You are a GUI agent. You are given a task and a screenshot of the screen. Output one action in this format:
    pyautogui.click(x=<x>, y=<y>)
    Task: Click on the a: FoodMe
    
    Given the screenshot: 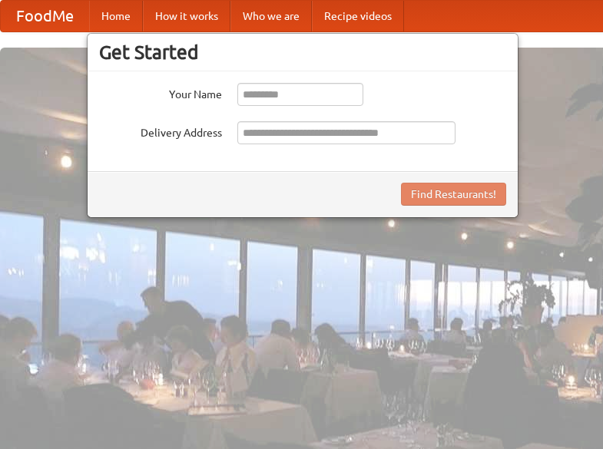 What is the action you would take?
    pyautogui.click(x=45, y=16)
    